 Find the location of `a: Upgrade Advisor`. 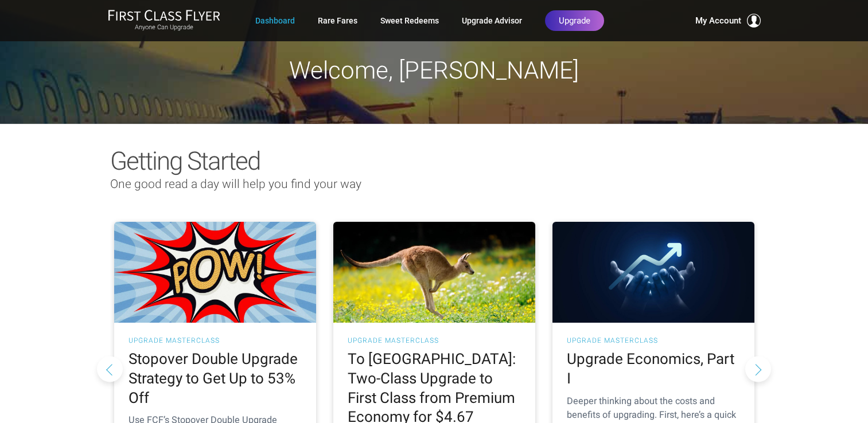

a: Upgrade Advisor is located at coordinates (492, 21).